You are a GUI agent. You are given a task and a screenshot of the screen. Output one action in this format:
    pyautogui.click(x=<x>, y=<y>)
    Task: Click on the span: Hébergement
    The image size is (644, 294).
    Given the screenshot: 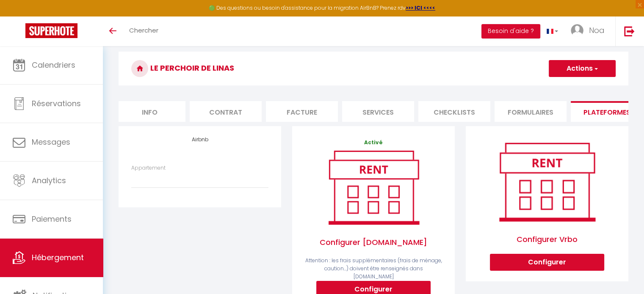 What is the action you would take?
    pyautogui.click(x=58, y=258)
    